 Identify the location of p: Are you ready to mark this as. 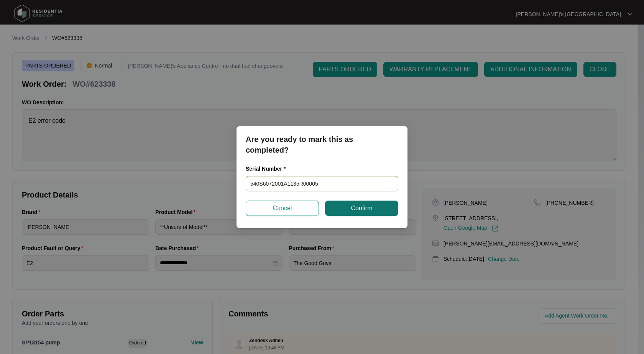
(322, 139).